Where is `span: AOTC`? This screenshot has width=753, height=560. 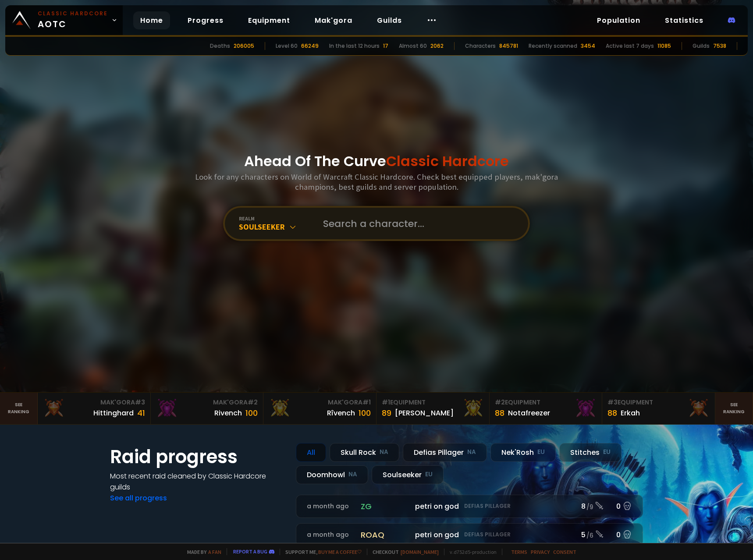 span: AOTC is located at coordinates (73, 20).